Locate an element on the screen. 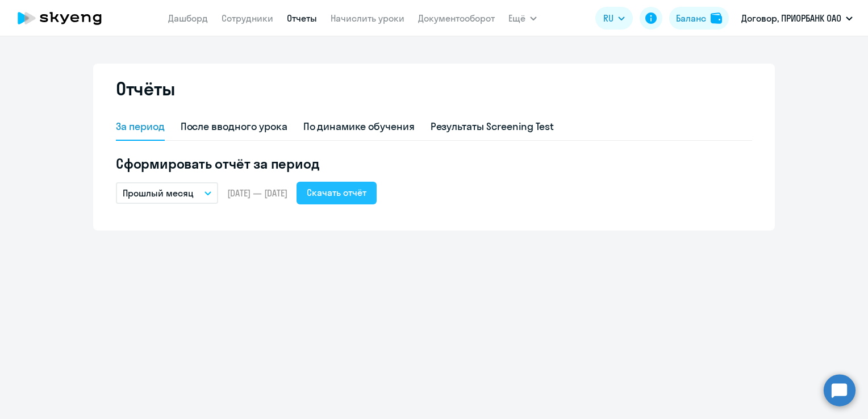 Image resolution: width=868 pixels, height=419 pixels. a: Дашборд is located at coordinates (188, 18).